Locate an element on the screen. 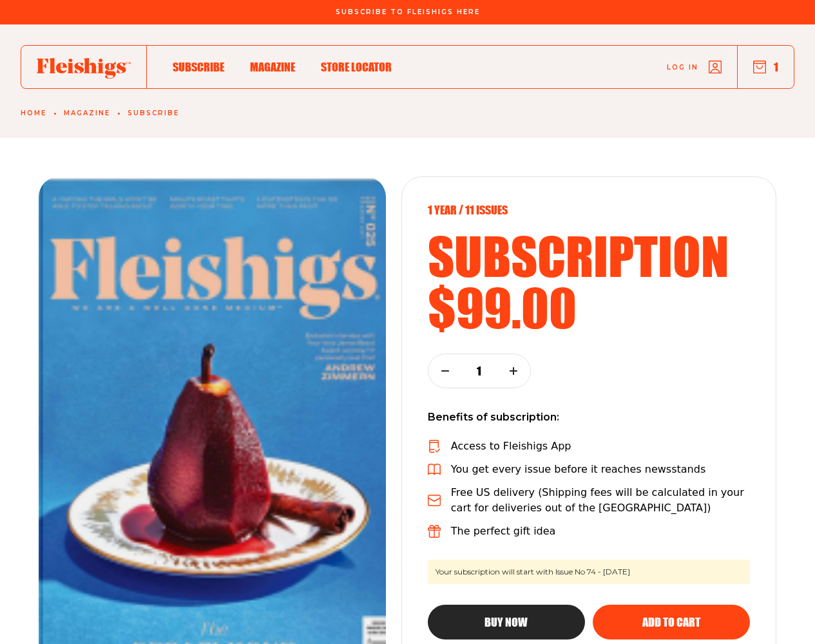  p: You get every issue before it reaches newsstands is located at coordinates (578, 470).